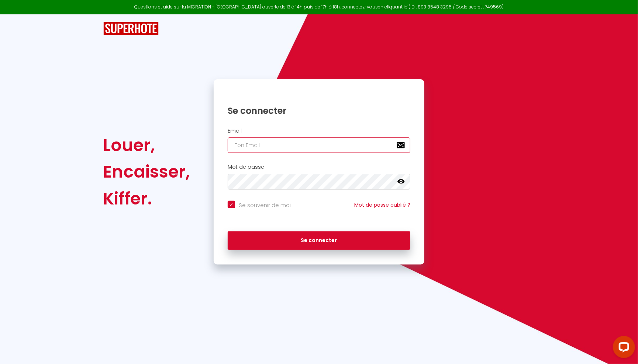 The width and height of the screenshot is (638, 364). Describe the element at coordinates (382, 205) in the screenshot. I see `a: Mot de passe oublié ?` at that location.